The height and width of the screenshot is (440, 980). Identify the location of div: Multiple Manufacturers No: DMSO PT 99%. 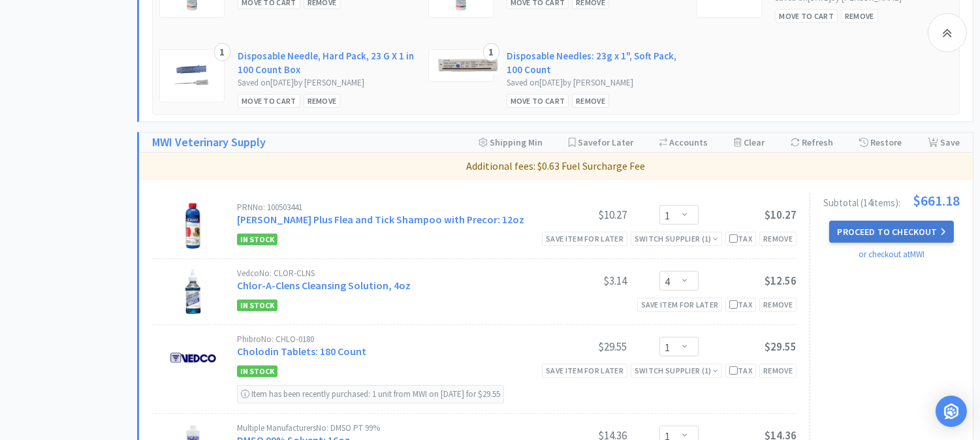
(383, 428).